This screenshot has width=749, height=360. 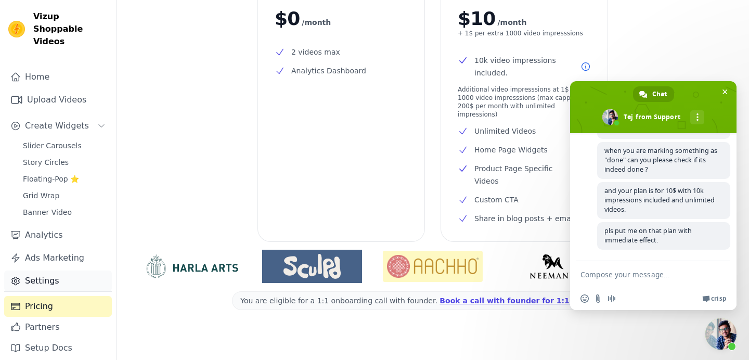 I want to click on a: Analytics, so click(x=58, y=235).